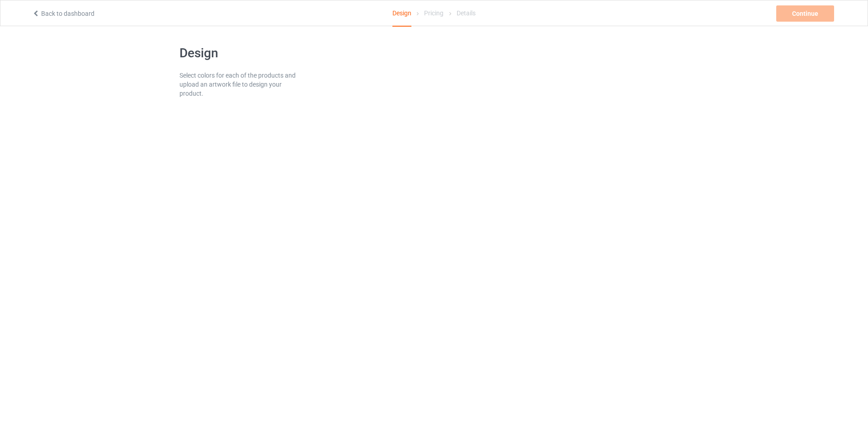 The height and width of the screenshot is (430, 868). I want to click on h1: Design, so click(238, 53).